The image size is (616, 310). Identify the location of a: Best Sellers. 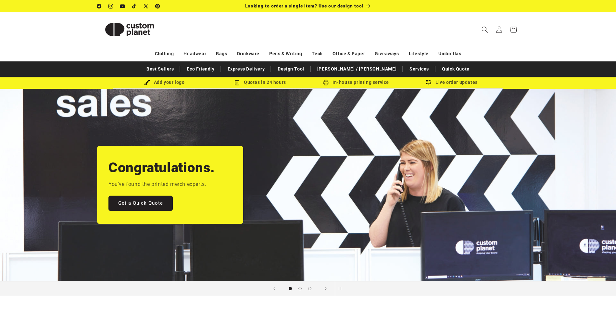
(160, 69).